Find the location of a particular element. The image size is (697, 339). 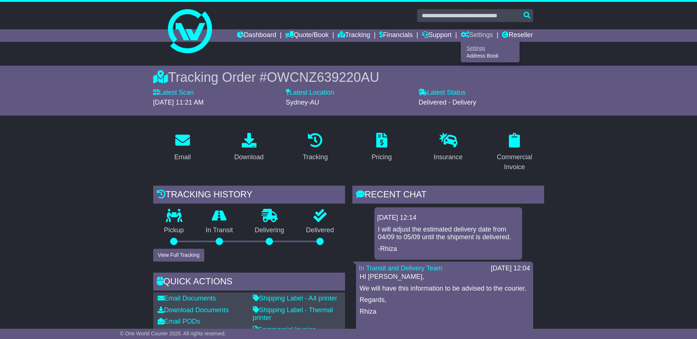

div: Commercial Invoice is located at coordinates (514, 162).